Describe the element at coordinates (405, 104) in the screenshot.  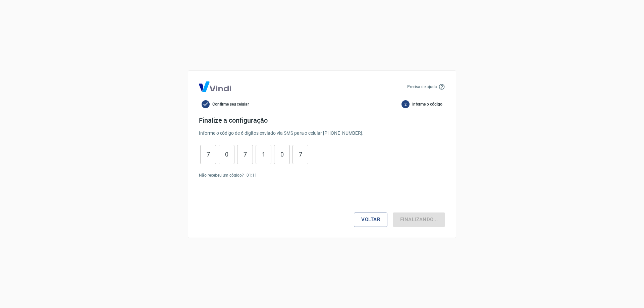
I see `text: 2` at that location.